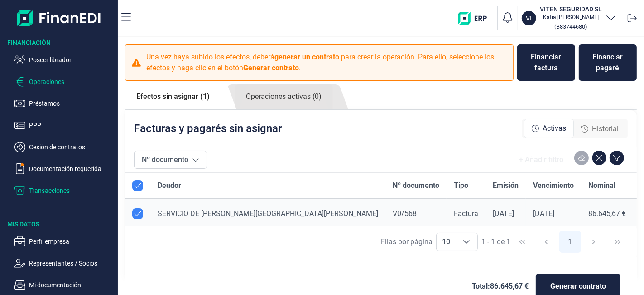 This screenshot has width=644, height=295. What do you see at coordinates (404, 213) in the screenshot?
I see `span: V0/568` at bounding box center [404, 213].